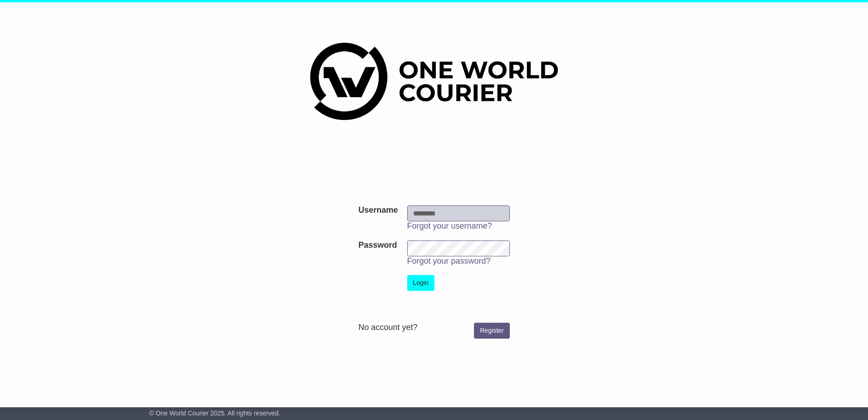 The height and width of the screenshot is (420, 868). I want to click on img: One World, so click(434, 81).